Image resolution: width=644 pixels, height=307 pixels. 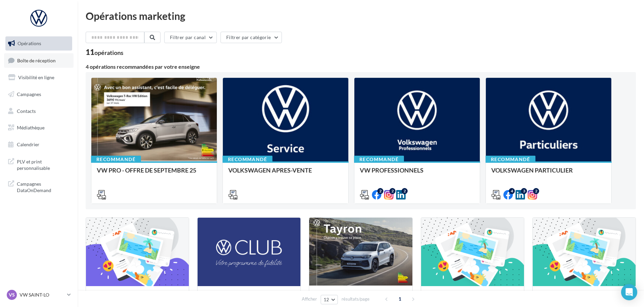 What do you see at coordinates (285, 174) in the screenshot?
I see `div: VOLKSWAGEN APRES-VENTE` at bounding box center [285, 174].